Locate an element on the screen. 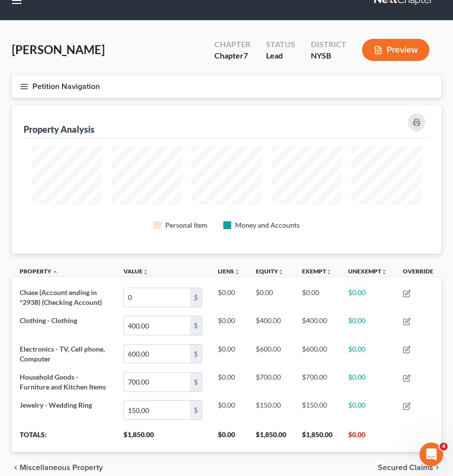 The image size is (453, 476). span: Household Goods - Furniture and Kitchen Items is located at coordinates (63, 382).